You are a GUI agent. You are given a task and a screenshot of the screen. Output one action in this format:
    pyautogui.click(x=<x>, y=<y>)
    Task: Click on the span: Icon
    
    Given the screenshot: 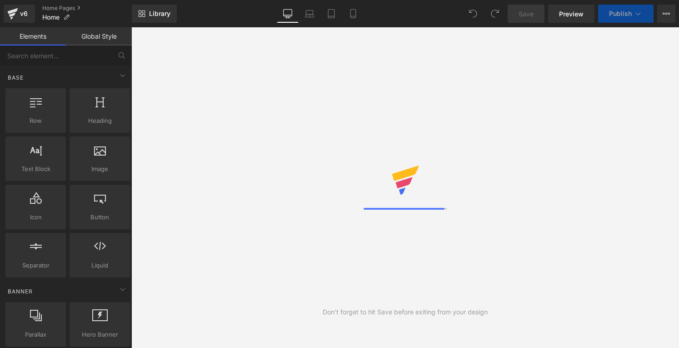 What is the action you would take?
    pyautogui.click(x=35, y=217)
    